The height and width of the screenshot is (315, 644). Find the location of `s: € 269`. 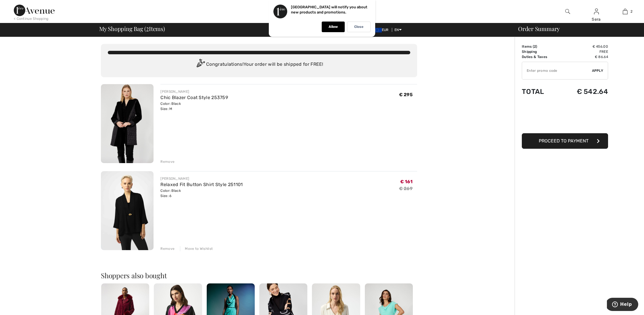

s: € 269 is located at coordinates (406, 188).